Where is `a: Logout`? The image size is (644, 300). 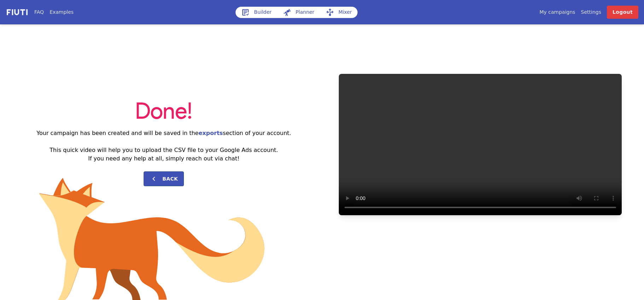
a: Logout is located at coordinates (622, 12).